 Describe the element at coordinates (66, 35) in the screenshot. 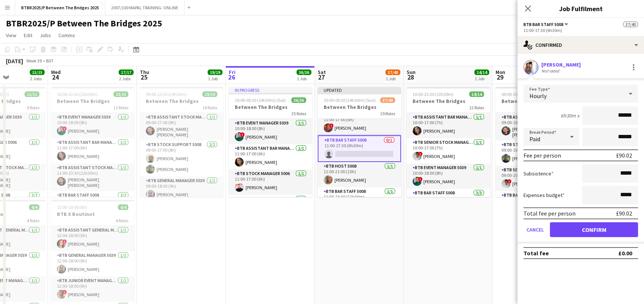

I see `a: Comms` at that location.